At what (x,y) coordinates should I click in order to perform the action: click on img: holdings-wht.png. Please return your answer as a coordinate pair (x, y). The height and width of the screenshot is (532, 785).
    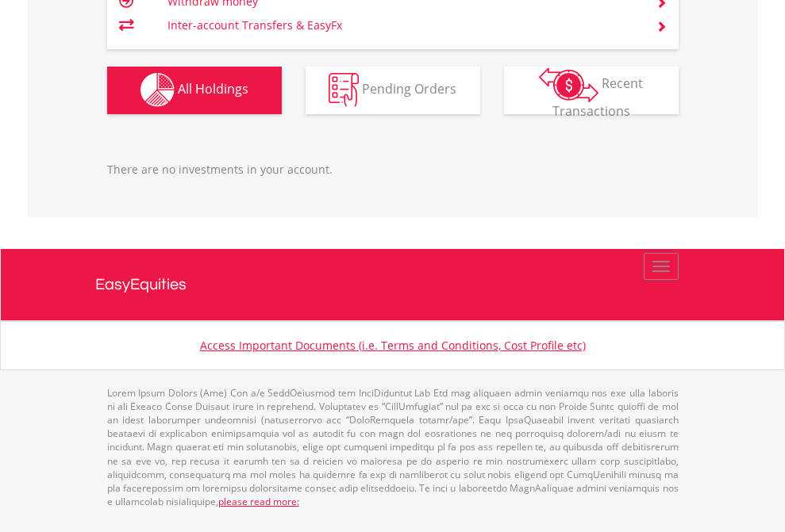
    Looking at the image, I should click on (157, 90).